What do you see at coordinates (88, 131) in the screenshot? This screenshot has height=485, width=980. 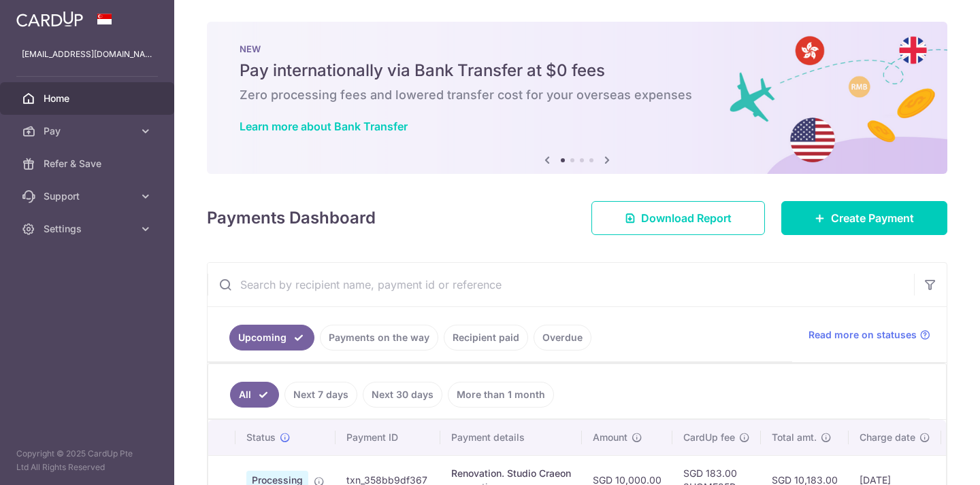 I see `span: Pay` at bounding box center [88, 131].